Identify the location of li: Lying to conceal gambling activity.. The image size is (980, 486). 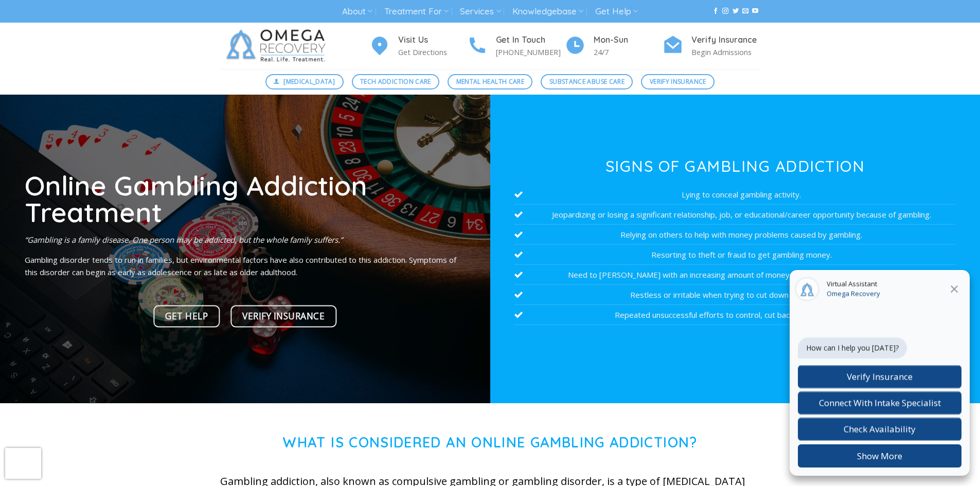
(734, 195).